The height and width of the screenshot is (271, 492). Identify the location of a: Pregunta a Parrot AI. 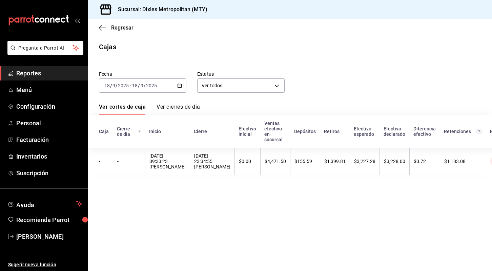
(44, 53).